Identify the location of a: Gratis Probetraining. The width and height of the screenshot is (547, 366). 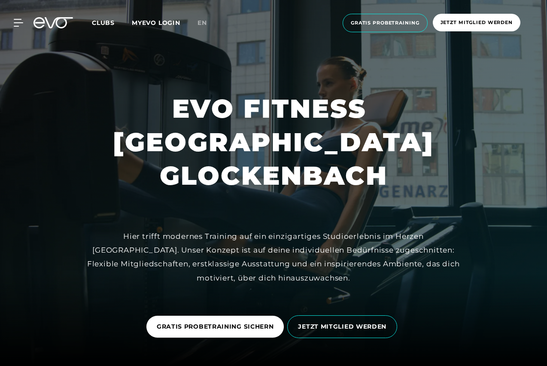
(385, 23).